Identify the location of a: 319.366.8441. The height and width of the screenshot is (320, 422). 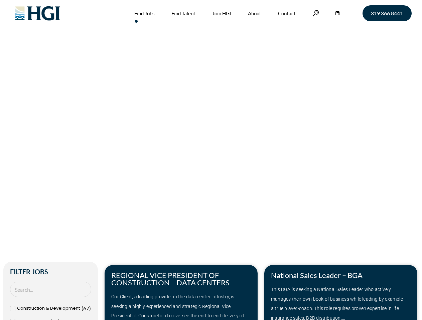
(387, 13).